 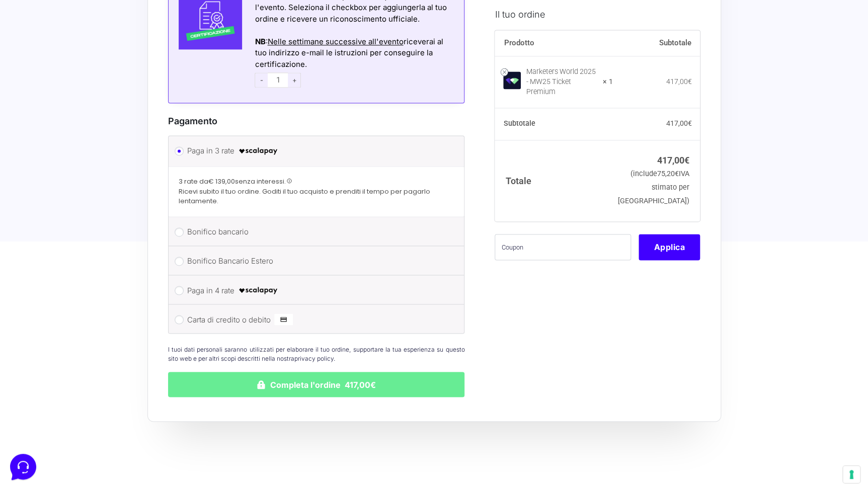 I want to click on label: Paga in 4 rate, so click(x=314, y=290).